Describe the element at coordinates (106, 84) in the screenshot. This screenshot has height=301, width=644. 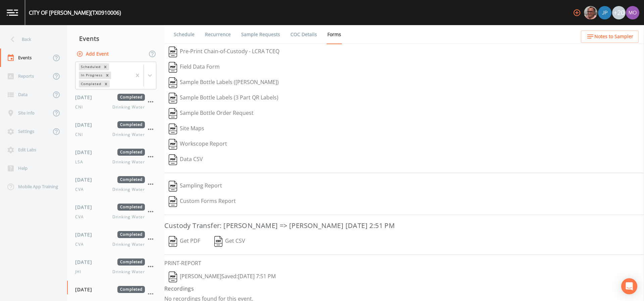
I see `div: Remove Completed` at that location.